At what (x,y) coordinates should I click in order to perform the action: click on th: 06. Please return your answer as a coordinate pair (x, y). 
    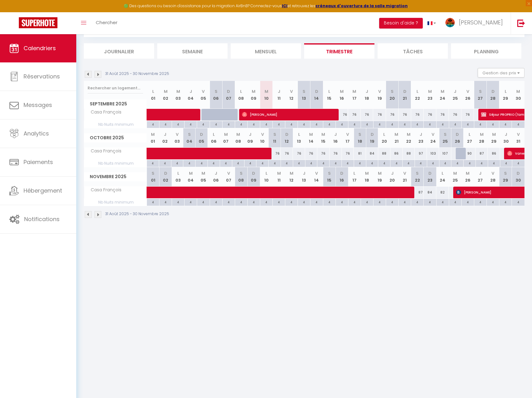
    Looking at the image, I should click on (213, 137).